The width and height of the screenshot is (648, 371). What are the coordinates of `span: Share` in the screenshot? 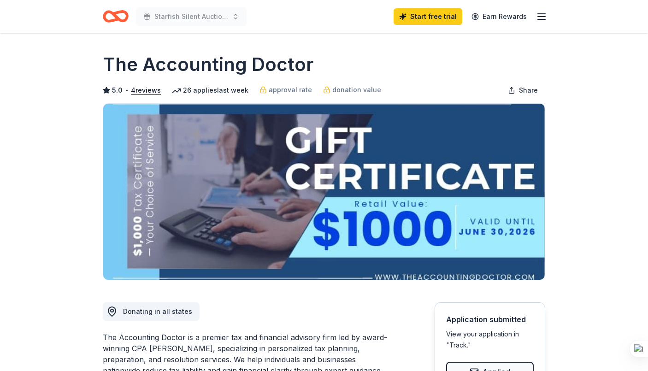 It's located at (528, 90).